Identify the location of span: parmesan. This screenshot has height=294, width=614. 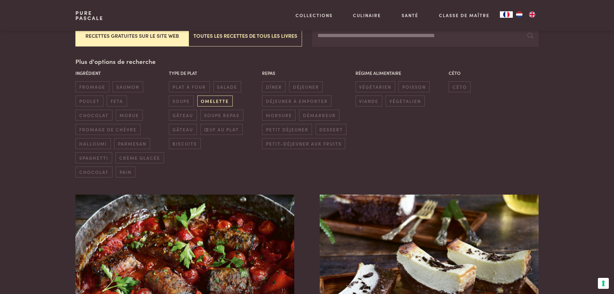
(132, 143).